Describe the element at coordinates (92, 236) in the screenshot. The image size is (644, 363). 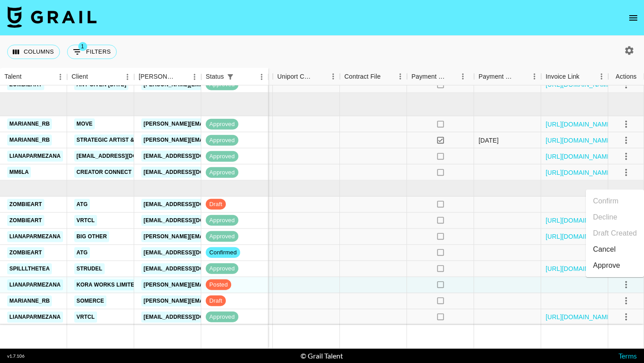
I see `a: Big Other` at that location.